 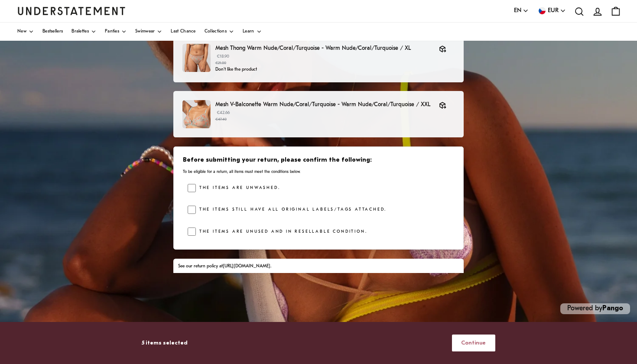 What do you see at coordinates (53, 32) in the screenshot?
I see `a: Bestsellers` at bounding box center [53, 32].